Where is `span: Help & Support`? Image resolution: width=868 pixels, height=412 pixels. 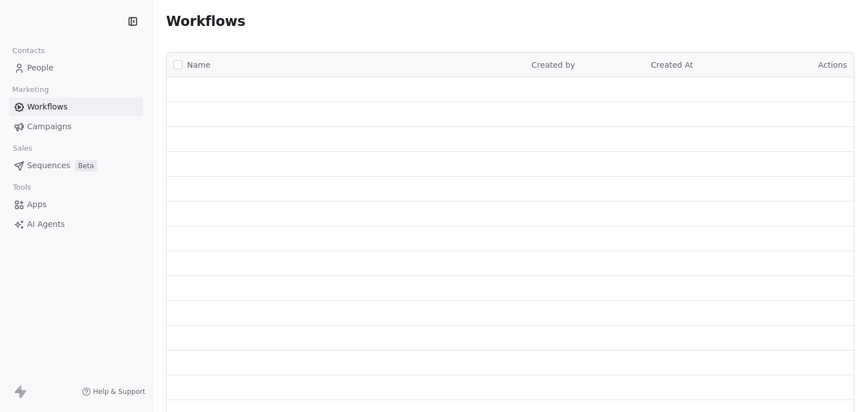 span: Help & Support is located at coordinates (119, 392).